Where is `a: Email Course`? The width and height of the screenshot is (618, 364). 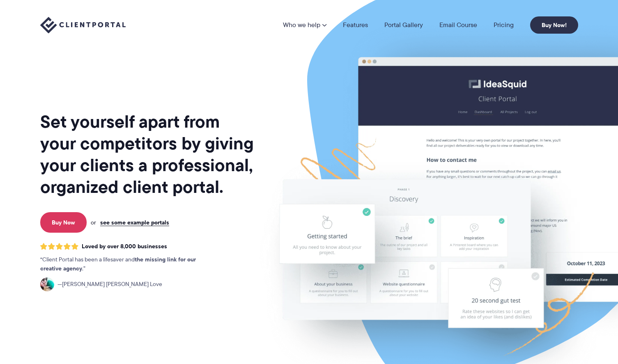
a: Email Course is located at coordinates (458, 25).